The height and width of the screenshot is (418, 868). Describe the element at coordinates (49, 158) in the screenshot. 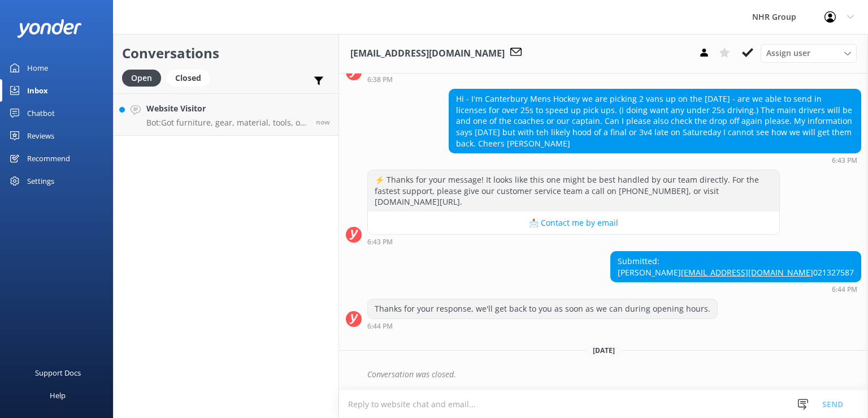

I see `div: Recommend` at that location.